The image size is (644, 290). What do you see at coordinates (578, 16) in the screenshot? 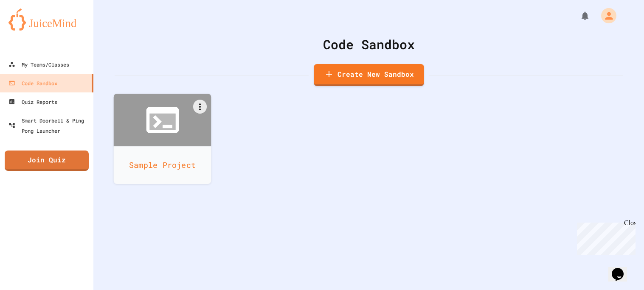
I see `div: My Notifications` at bounding box center [578, 16].